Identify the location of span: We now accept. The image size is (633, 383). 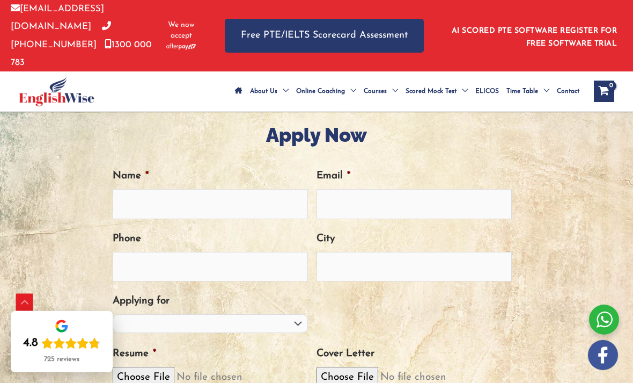
(181, 31).